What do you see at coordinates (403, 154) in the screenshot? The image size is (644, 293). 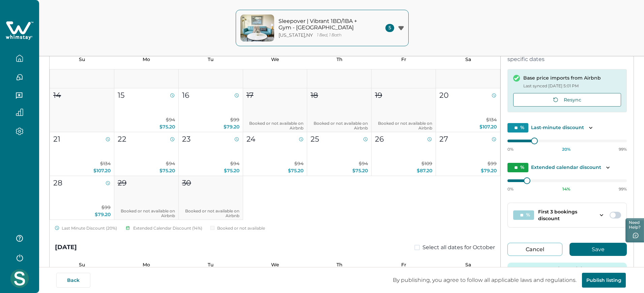 I see `button: 26$109$87.20` at bounding box center [403, 154].